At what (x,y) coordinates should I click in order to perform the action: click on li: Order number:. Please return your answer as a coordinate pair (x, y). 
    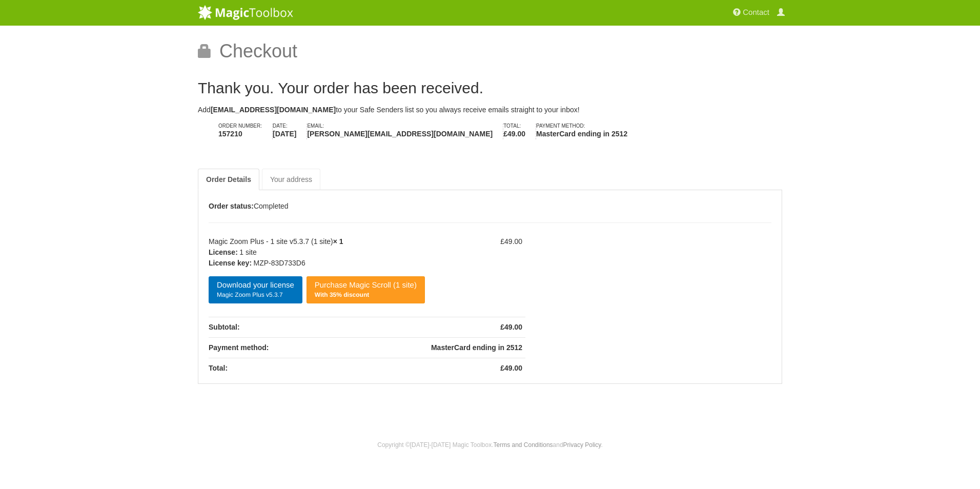
    Looking at the image, I should click on (245, 131).